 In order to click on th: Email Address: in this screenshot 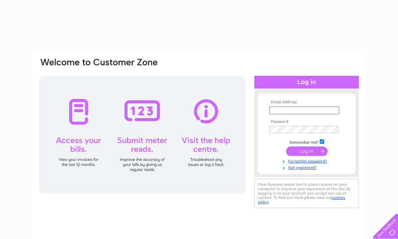, I will do `click(306, 102)`.